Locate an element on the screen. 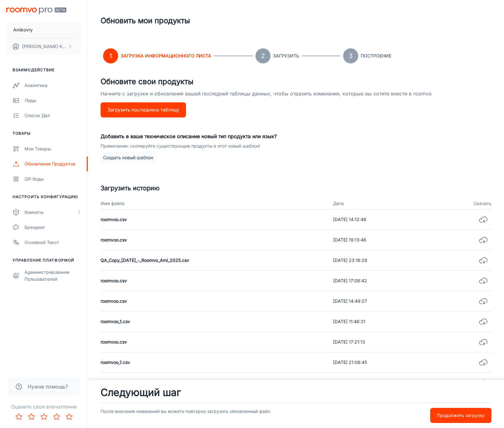  p: После внесения изменений вы можете повторно загрузить обновленный файл. is located at coordinates (227, 415).